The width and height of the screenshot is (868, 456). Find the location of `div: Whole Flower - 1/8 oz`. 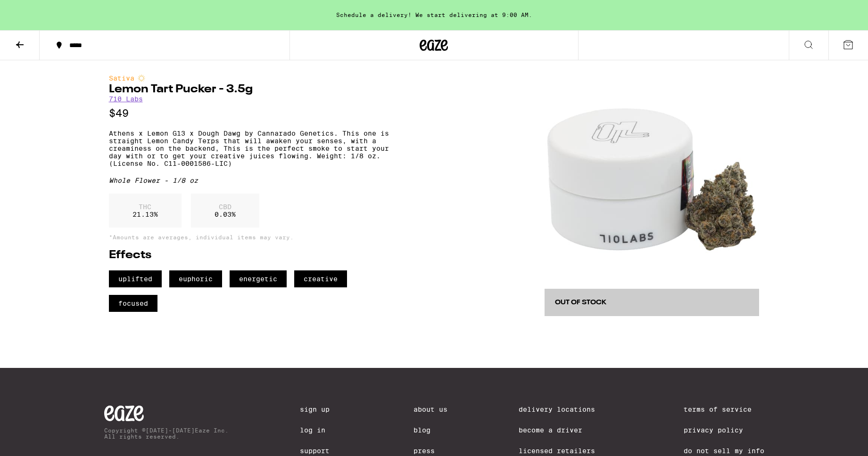

div: Whole Flower - 1/8 oz is located at coordinates (255, 180).